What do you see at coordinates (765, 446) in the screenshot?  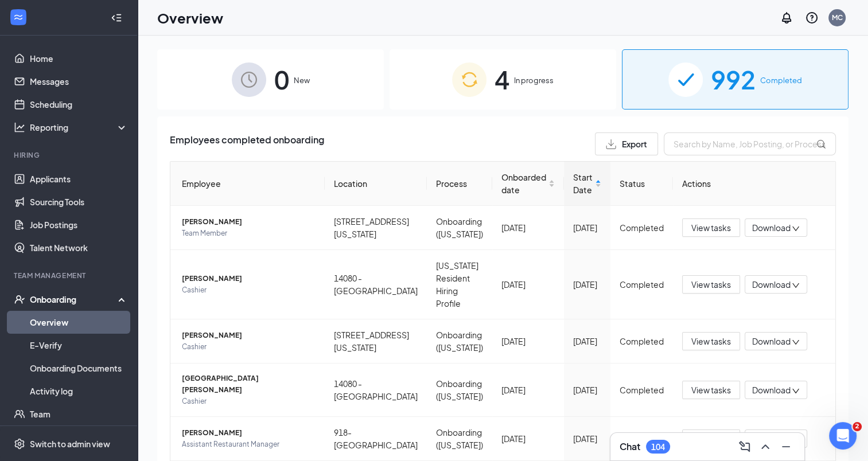 I see `button: ChevronUp` at bounding box center [765, 446].